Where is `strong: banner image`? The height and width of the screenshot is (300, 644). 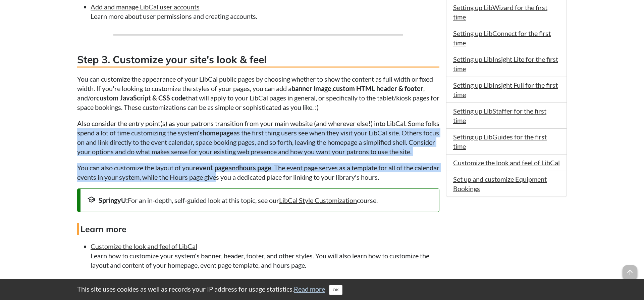 strong: banner image is located at coordinates (311, 88).